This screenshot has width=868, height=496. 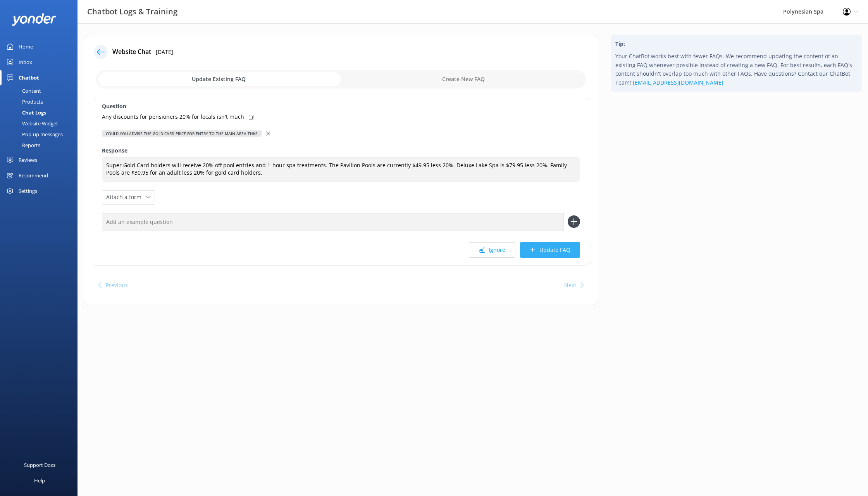 I want to click on a: Products, so click(x=41, y=102).